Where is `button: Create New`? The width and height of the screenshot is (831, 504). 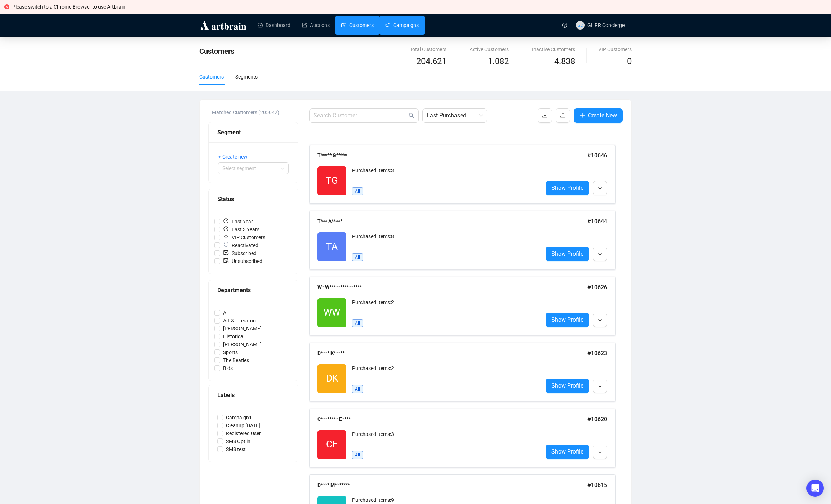 button: Create New is located at coordinates (598, 116).